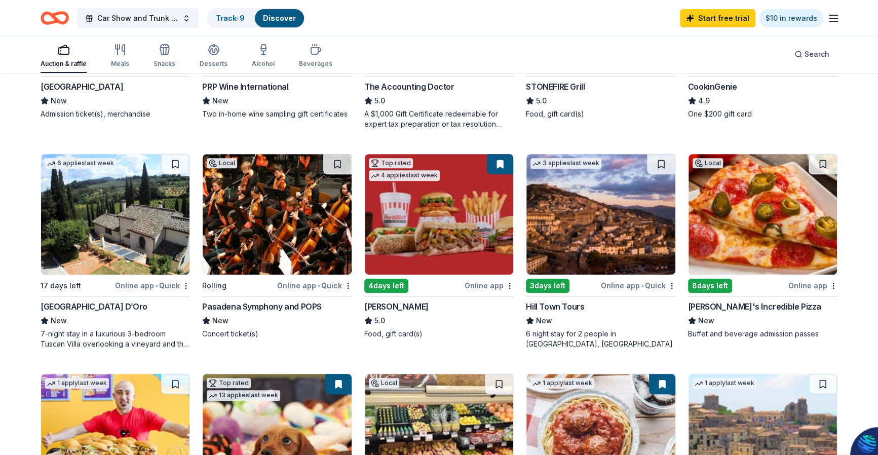 The image size is (878, 455). What do you see at coordinates (817, 54) in the screenshot?
I see `span: Search` at bounding box center [817, 54].